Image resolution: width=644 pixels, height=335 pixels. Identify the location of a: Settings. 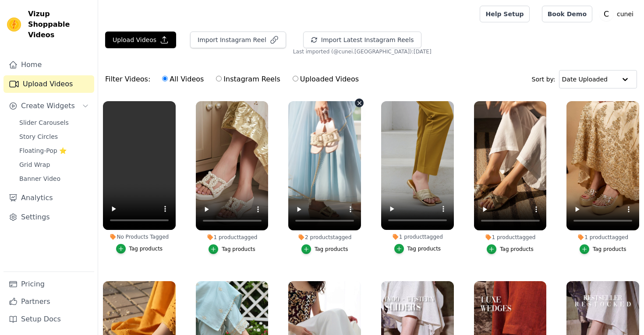
(49, 217).